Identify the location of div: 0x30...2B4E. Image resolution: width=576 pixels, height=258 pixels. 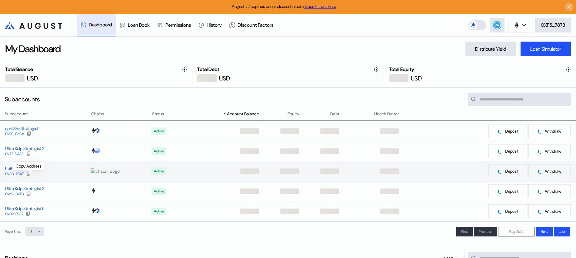
(14, 174).